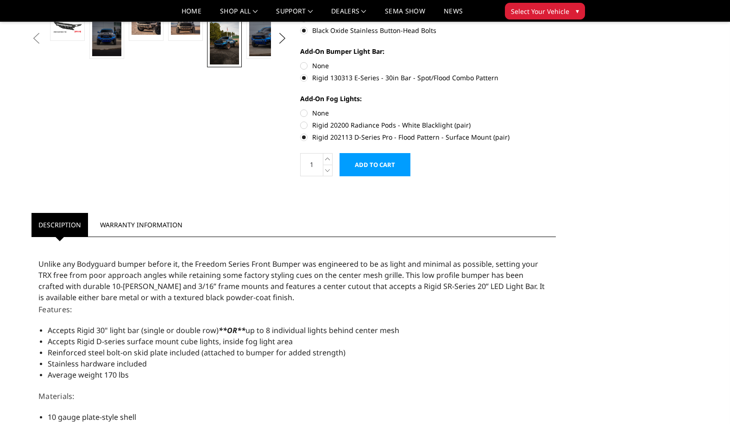 The height and width of the screenshot is (424, 730). What do you see at coordinates (349, 14) in the screenshot?
I see `a: Dealers` at bounding box center [349, 14].